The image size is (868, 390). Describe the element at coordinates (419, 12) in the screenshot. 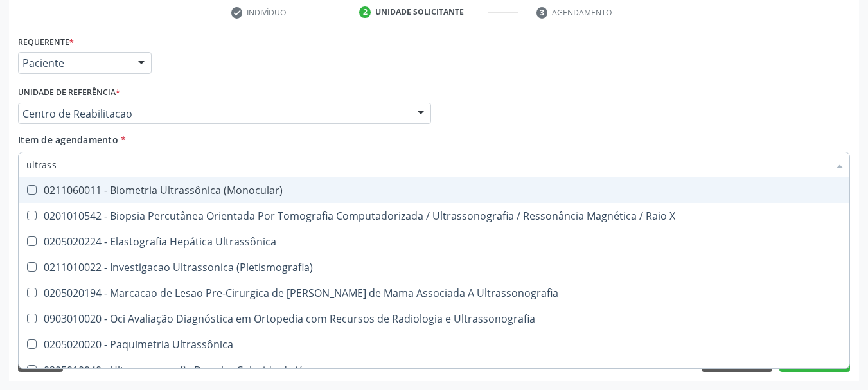

I see `div: Unidade solicitante` at that location.